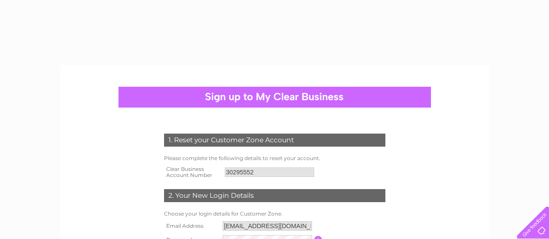 The width and height of the screenshot is (549, 239). What do you see at coordinates (192, 172) in the screenshot?
I see `th: Clear Business Account Number` at bounding box center [192, 172].